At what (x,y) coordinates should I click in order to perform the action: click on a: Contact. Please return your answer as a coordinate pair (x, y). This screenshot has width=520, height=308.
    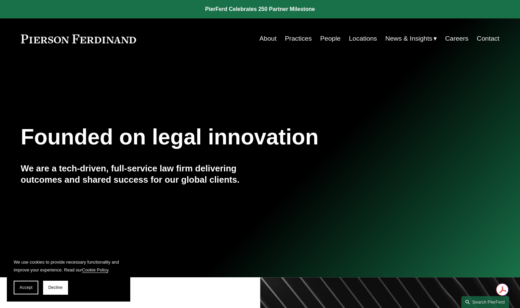
    Looking at the image, I should click on (488, 39).